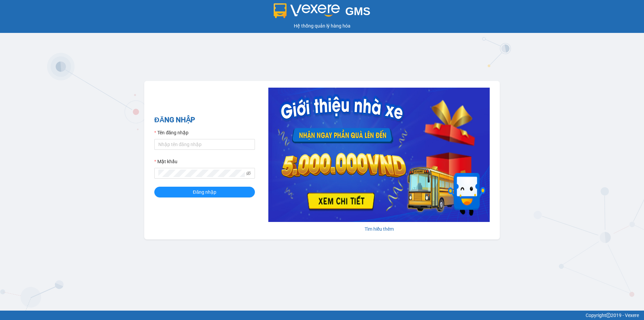 Image resolution: width=644 pixels, height=320 pixels. What do you see at coordinates (322, 13) in the screenshot?
I see `a: GMS` at bounding box center [322, 13].